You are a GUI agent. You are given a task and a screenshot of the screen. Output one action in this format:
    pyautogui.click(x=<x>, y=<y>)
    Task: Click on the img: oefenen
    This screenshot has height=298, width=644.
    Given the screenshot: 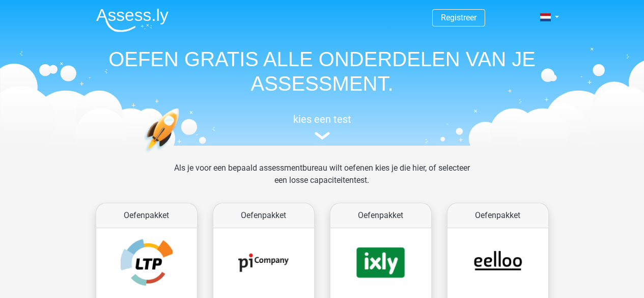 What is the action you would take?
    pyautogui.click(x=181, y=154)
    